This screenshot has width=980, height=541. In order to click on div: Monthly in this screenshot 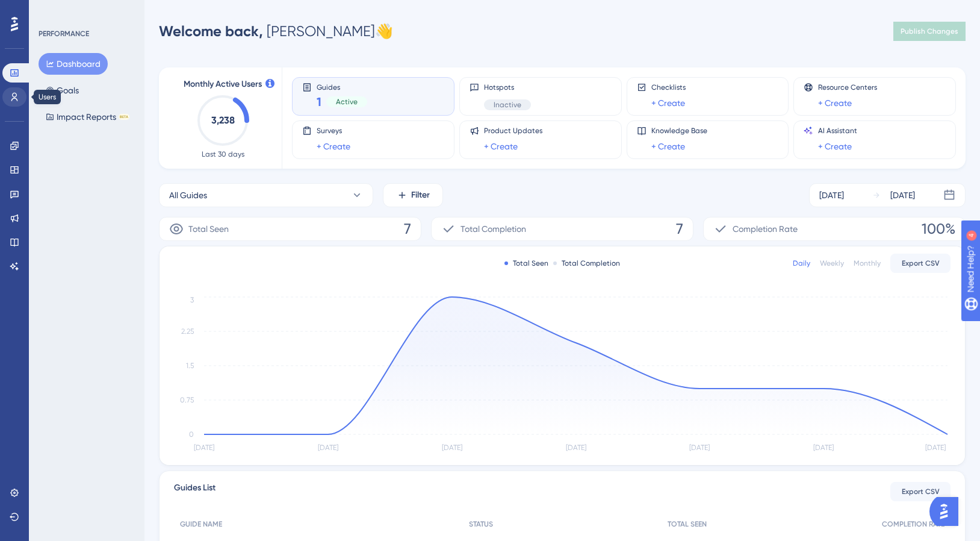, I will do `click(867, 263)`.